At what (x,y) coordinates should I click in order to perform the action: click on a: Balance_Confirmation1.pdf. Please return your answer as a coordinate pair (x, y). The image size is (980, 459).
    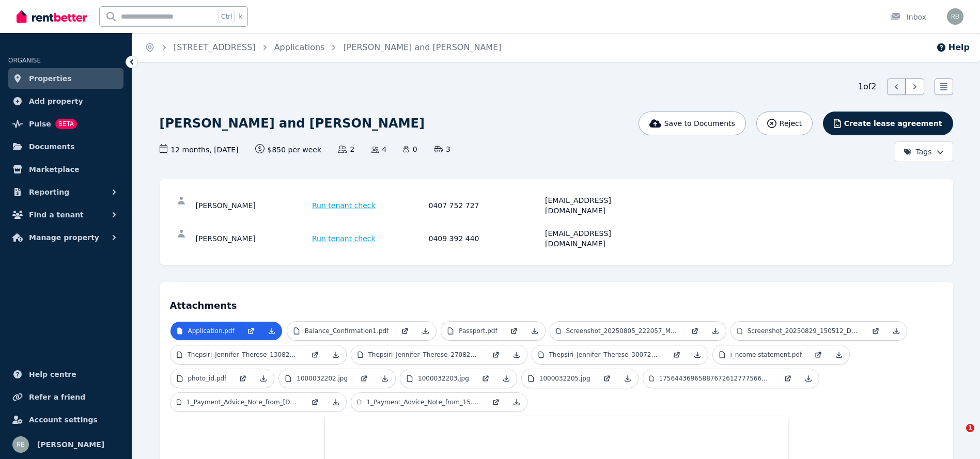
    Looking at the image, I should click on (341, 331).